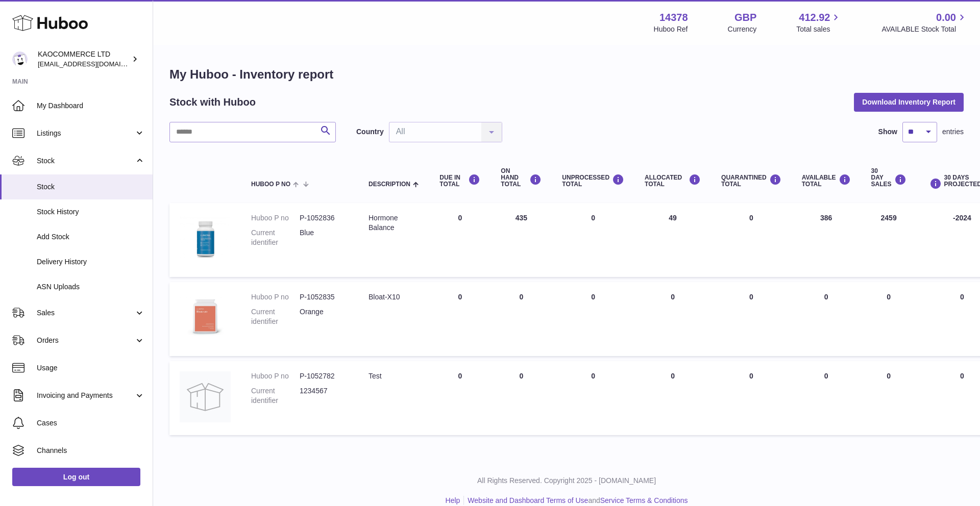 Image resolution: width=980 pixels, height=506 pixels. Describe the element at coordinates (593, 180) in the screenshot. I see `div: UNPROCESSED Total` at that location.